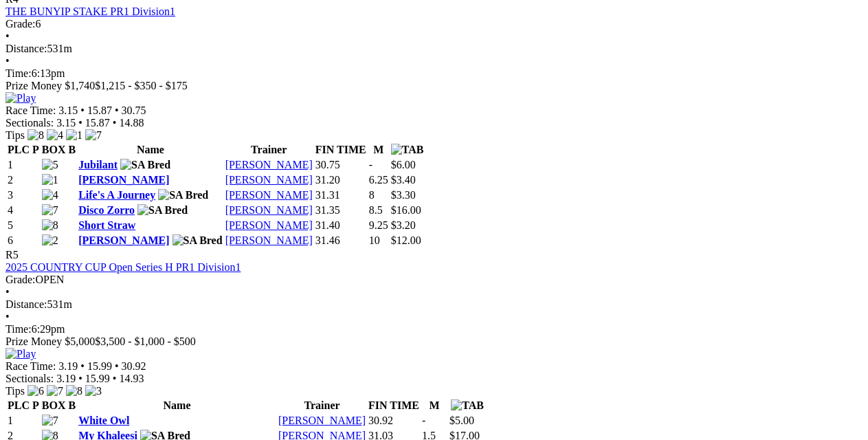  What do you see at coordinates (376, 210) in the screenshot?
I see `text: 8.5` at bounding box center [376, 210].